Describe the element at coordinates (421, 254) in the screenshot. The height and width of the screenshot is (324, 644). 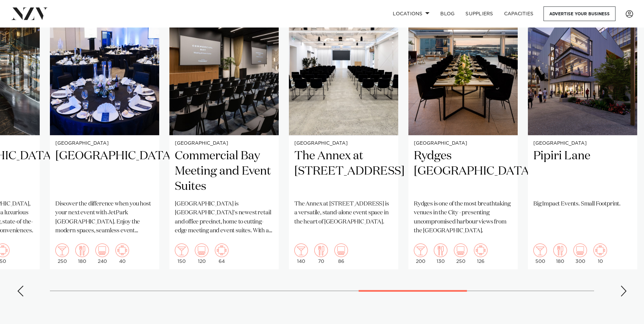
I see `div: 200` at that location.